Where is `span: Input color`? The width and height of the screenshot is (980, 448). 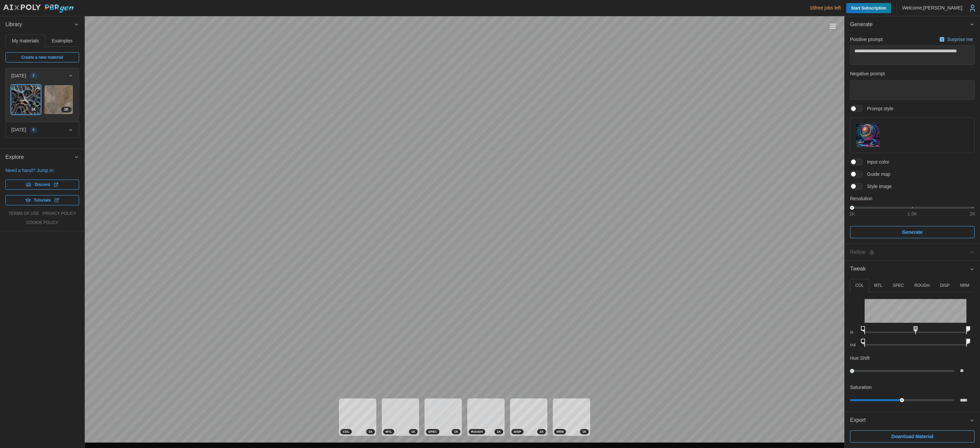
span: Input color is located at coordinates (876, 161).